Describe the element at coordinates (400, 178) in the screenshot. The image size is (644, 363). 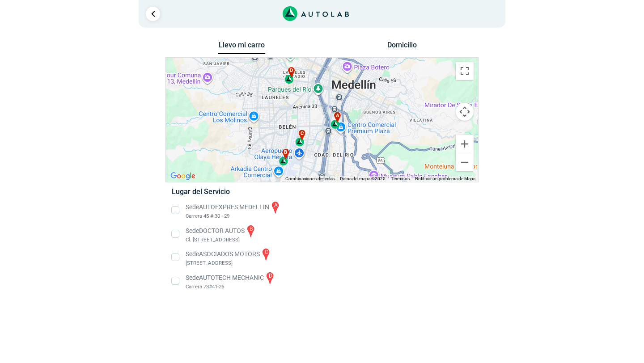
I see `a: Términos (se abre en una nueva pestaña)` at that location.